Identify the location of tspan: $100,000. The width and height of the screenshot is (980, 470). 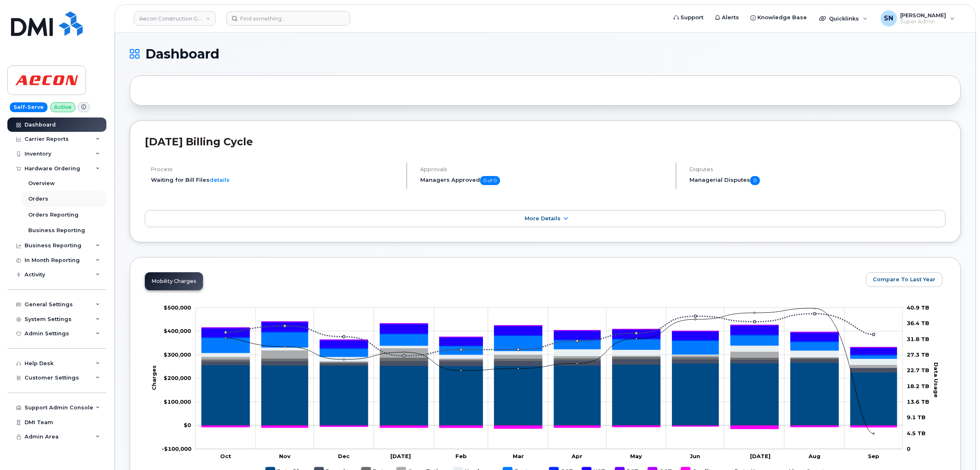
(177, 402).